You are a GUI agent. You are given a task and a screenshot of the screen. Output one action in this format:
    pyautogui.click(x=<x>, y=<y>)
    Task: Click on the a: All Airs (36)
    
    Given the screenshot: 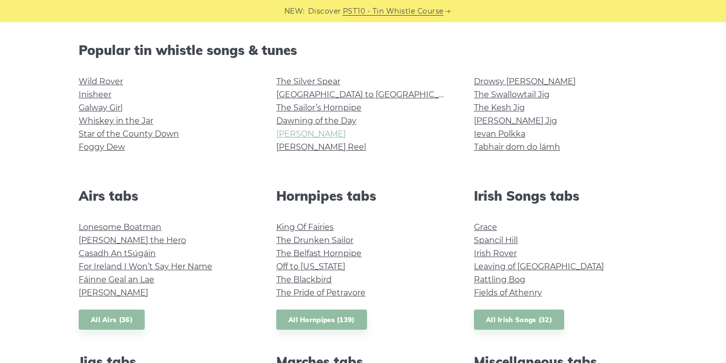 What is the action you would take?
    pyautogui.click(x=111, y=320)
    